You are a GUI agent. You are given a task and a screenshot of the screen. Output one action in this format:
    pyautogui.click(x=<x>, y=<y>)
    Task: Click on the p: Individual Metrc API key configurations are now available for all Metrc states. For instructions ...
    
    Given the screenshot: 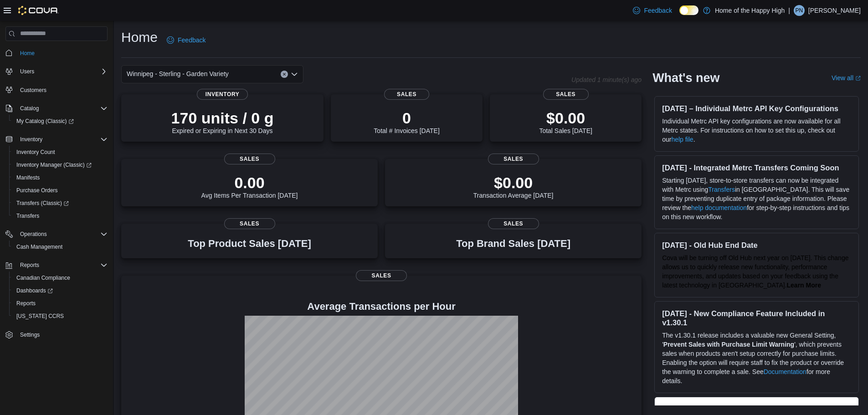 What is the action you would take?
    pyautogui.click(x=757, y=131)
    